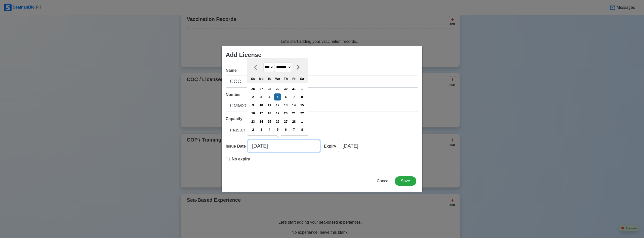  Describe the element at coordinates (277, 109) in the screenshot. I see `div: month 2025-02` at that location.